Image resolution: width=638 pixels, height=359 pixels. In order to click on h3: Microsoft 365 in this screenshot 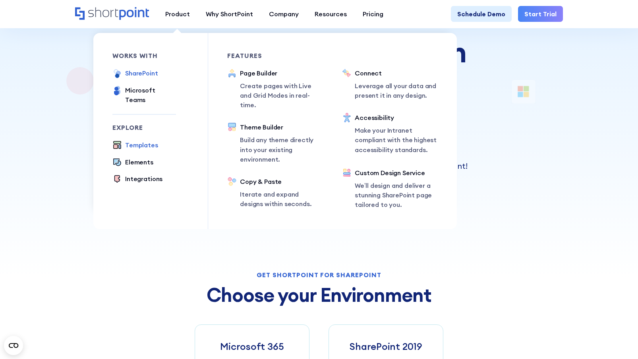, I will do `click(252, 346)`.